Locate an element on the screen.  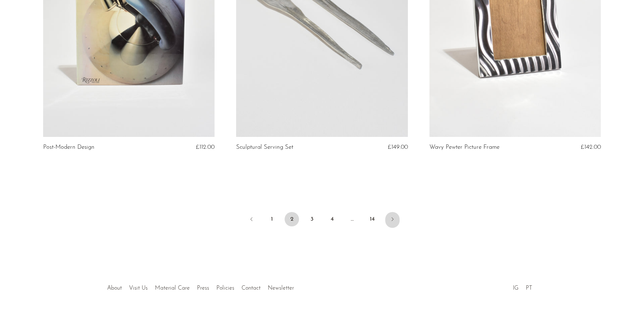
span: £142.00 is located at coordinates (591, 147).